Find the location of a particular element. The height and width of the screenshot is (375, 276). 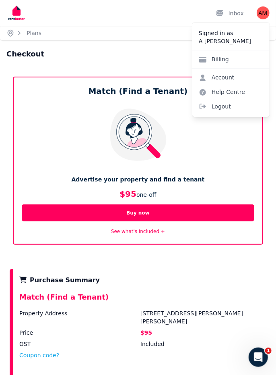

img: A Morris is located at coordinates (263, 13).